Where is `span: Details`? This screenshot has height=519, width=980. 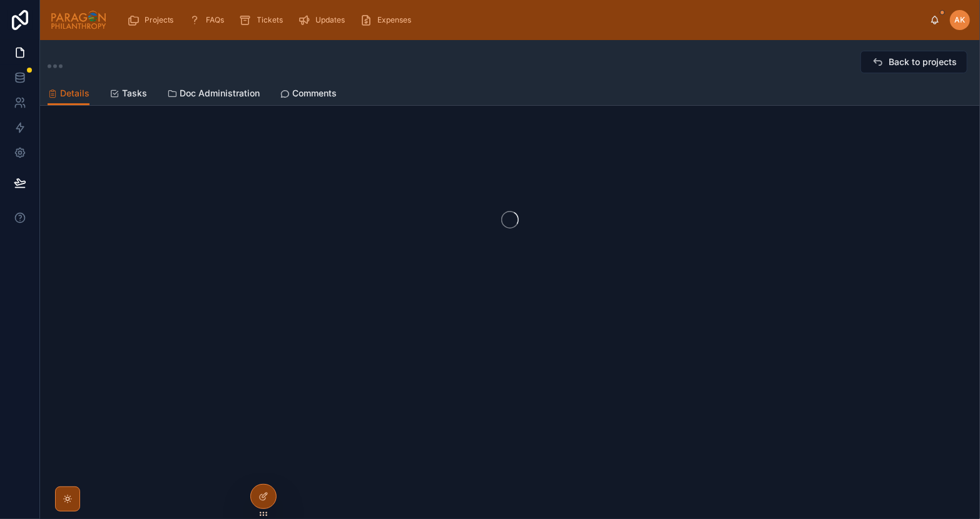 span: Details is located at coordinates (75, 93).